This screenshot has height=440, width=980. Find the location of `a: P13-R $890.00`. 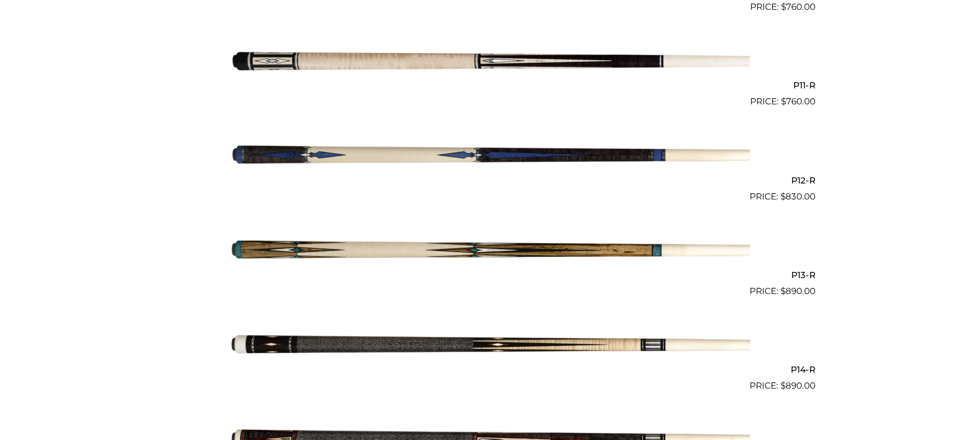

a: P13-R $890.00 is located at coordinates (490, 253).